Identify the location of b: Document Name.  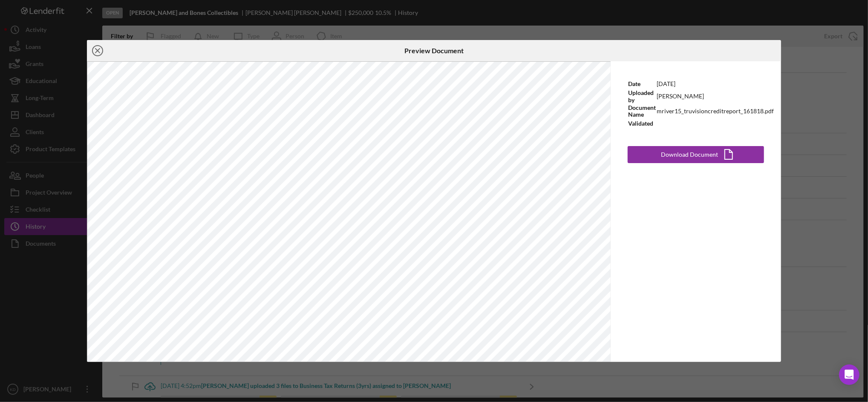
(642, 111).